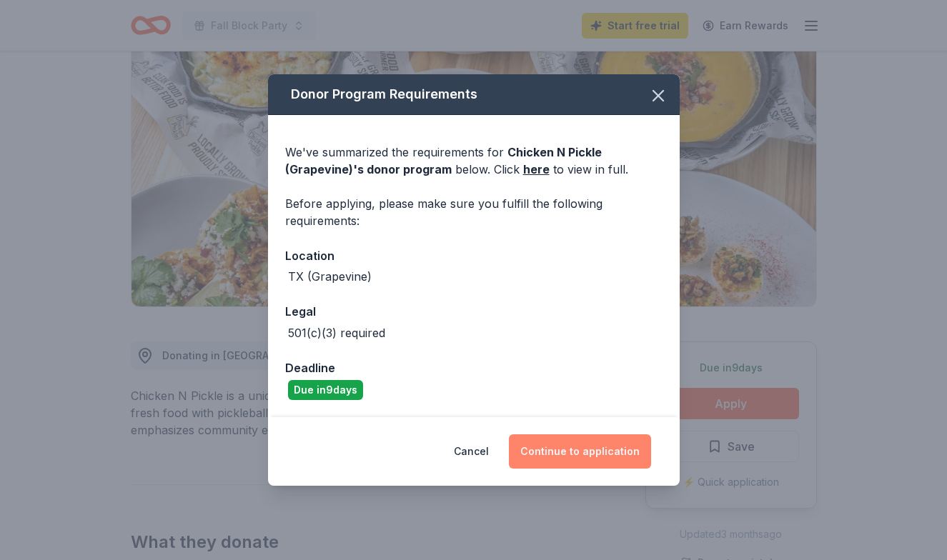 This screenshot has width=947, height=560. Describe the element at coordinates (337, 333) in the screenshot. I see `div: 501(c)(3) required` at that location.